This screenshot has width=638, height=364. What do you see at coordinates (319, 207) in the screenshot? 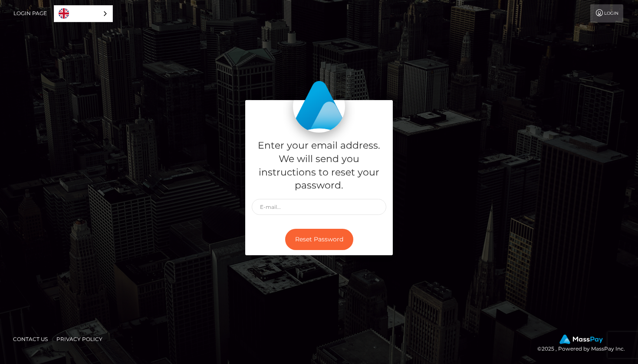
I see `input: E-mail...` at bounding box center [319, 207].